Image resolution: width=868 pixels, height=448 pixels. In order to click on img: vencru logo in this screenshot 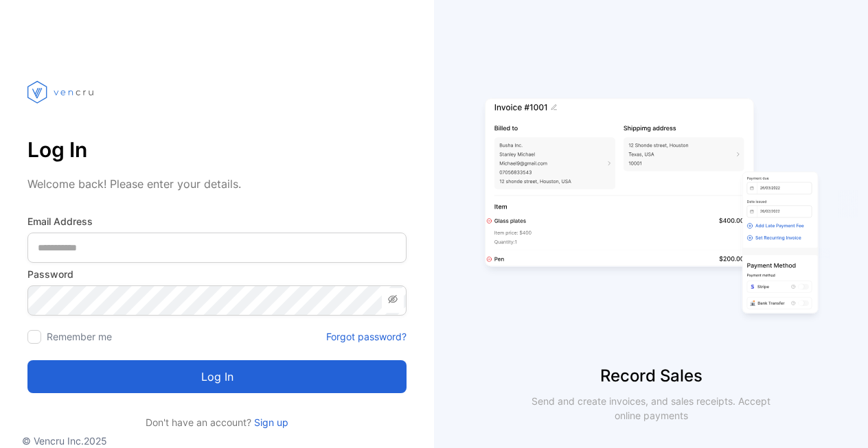, I will do `click(62, 92)`.